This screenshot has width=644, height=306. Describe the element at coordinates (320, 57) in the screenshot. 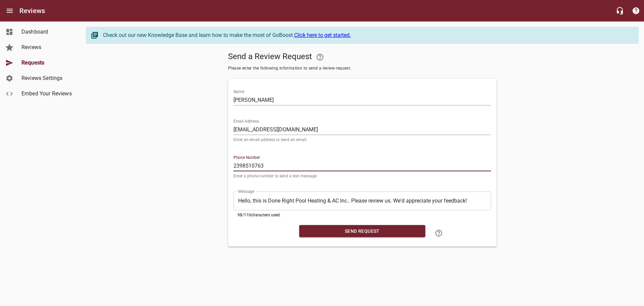

I see `a: Your Google or Facebook account must be connected to "Send a Review Request"` at that location.